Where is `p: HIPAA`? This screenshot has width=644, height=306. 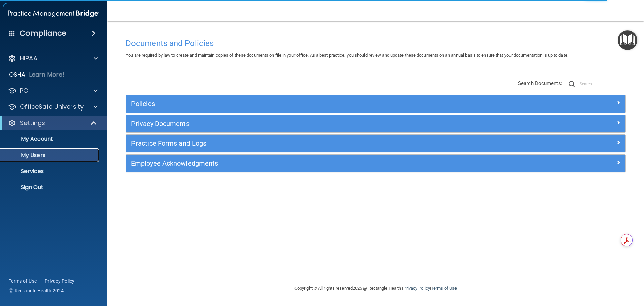
p: HIPAA is located at coordinates (28, 59).